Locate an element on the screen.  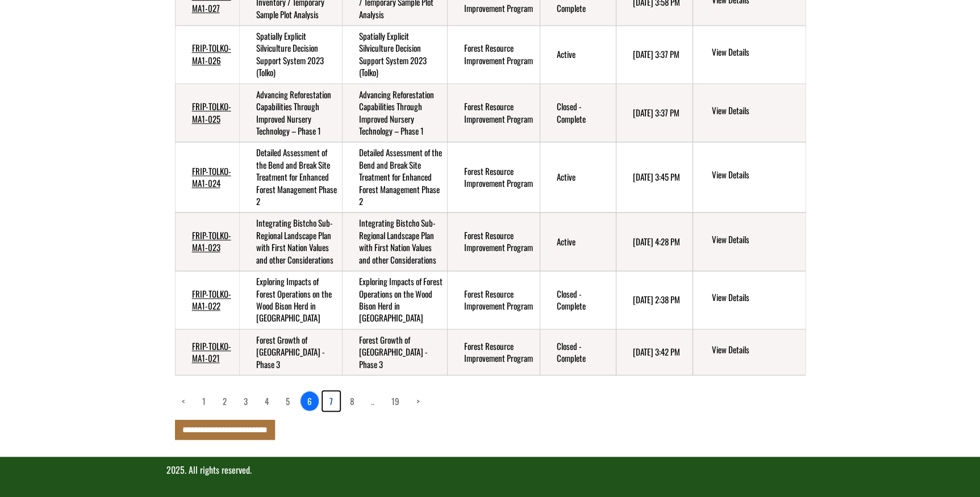
a: page 2 is located at coordinates (225, 401).